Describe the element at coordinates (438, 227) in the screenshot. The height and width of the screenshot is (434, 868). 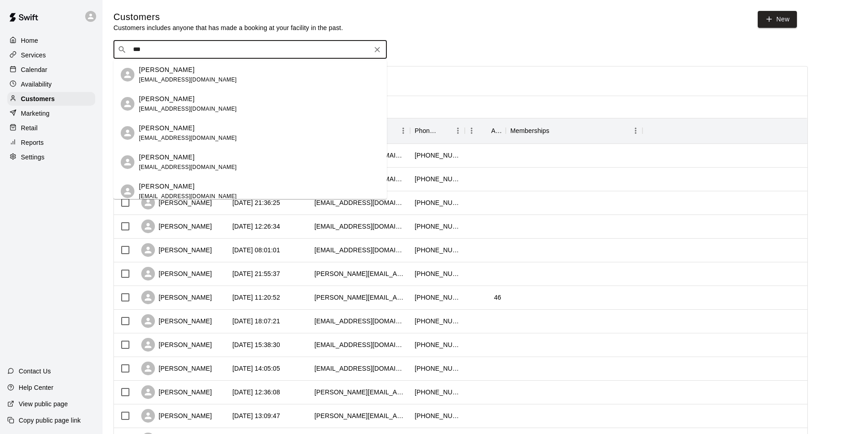
I see `div: +18162254938` at that location.